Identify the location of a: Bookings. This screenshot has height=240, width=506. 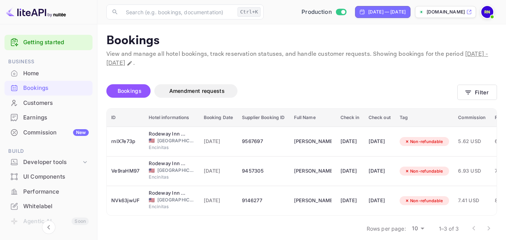
(48, 88).